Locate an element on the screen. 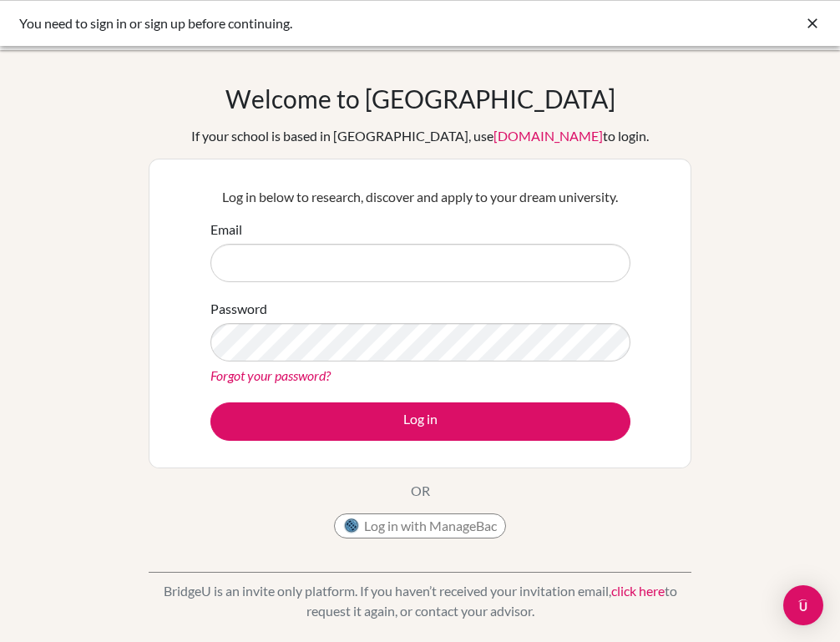 Image resolution: width=840 pixels, height=642 pixels. p: Log in below to research, discover and apply to your dream university. is located at coordinates (420, 197).